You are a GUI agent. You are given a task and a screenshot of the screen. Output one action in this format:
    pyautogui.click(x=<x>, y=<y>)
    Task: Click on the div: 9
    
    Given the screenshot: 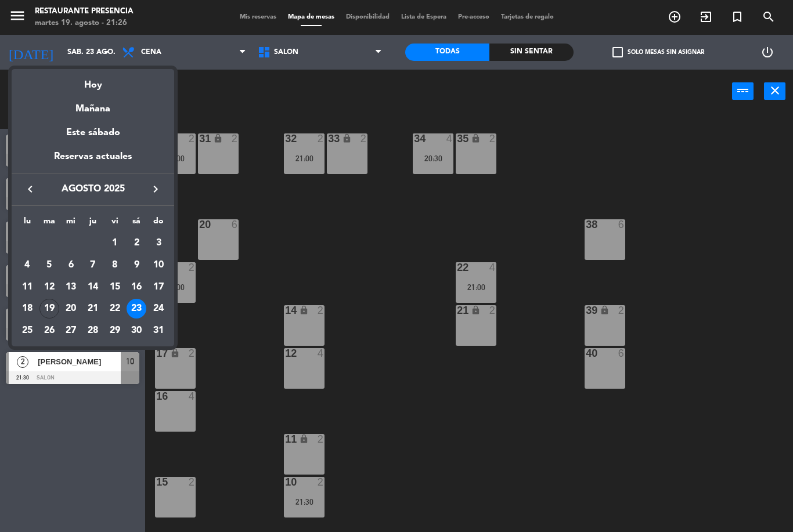 What is the action you would take?
    pyautogui.click(x=137, y=265)
    